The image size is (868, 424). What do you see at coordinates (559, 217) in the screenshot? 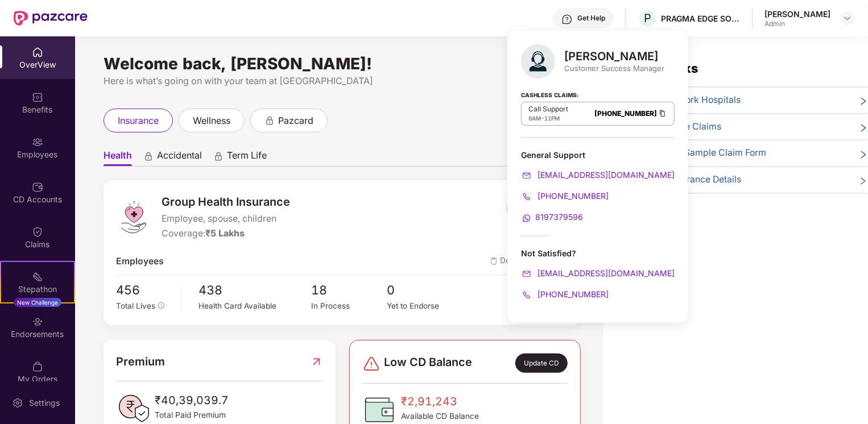
I see `span: 8197379596` at bounding box center [559, 217].